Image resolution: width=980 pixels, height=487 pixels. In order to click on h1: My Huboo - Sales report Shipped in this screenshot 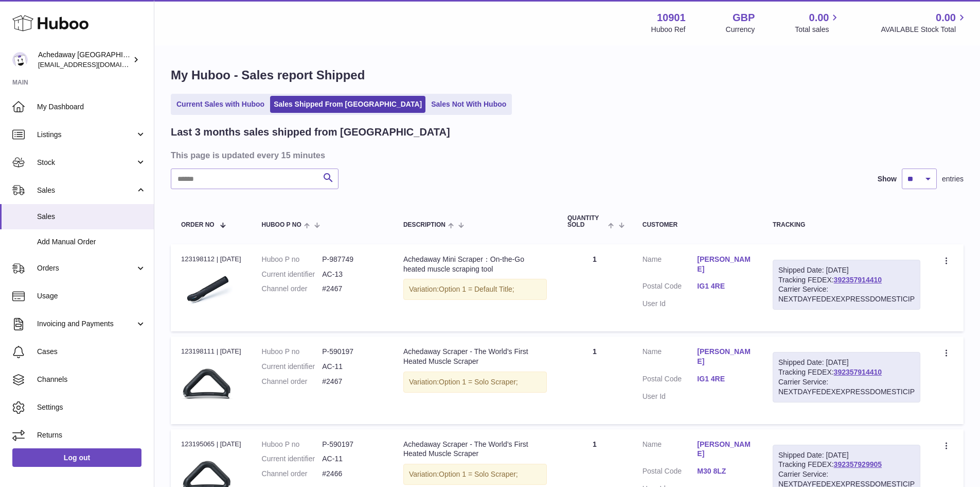, I will do `click(567, 75)`.